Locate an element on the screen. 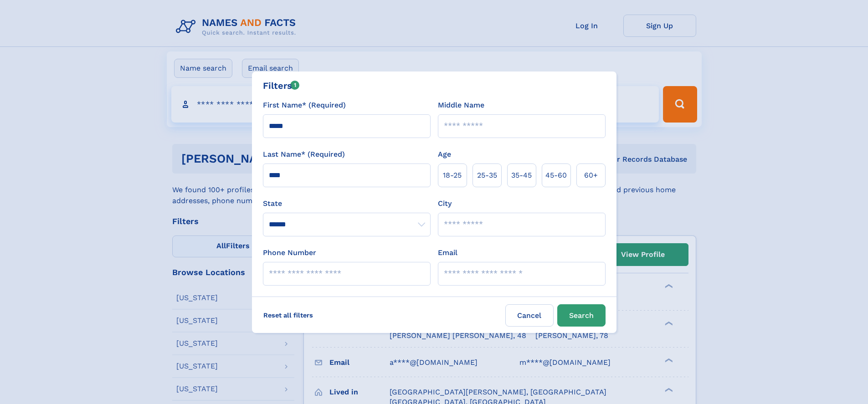 This screenshot has width=868, height=404. button: Search is located at coordinates (582, 315).